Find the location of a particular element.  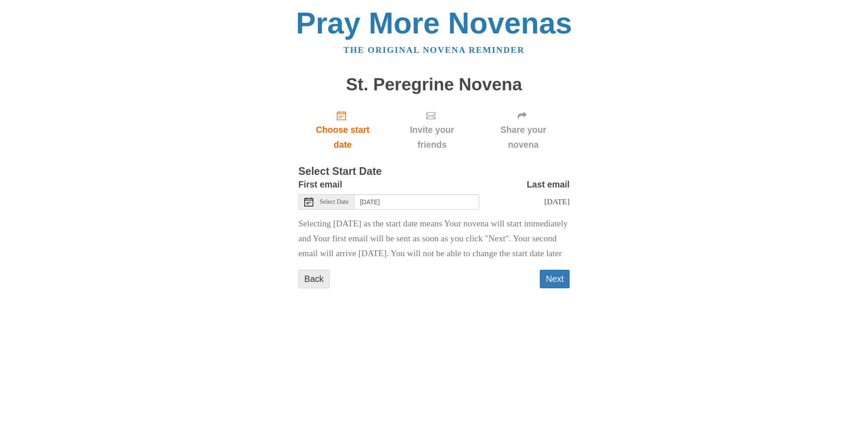

label: Last email is located at coordinates (548, 184).